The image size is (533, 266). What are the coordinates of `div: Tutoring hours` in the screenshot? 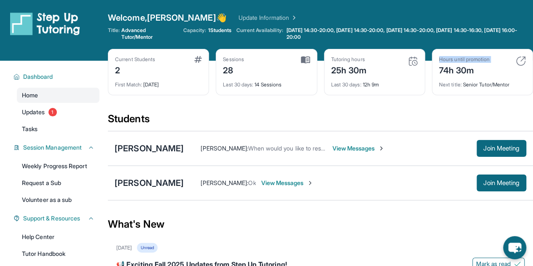 It's located at (349, 59).